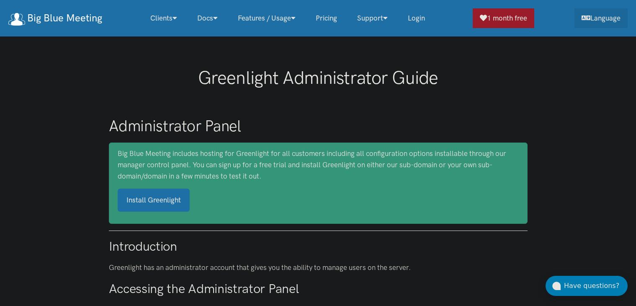 Image resolution: width=636 pixels, height=306 pixels. What do you see at coordinates (596, 285) in the screenshot?
I see `div: Have questions?` at bounding box center [596, 285].